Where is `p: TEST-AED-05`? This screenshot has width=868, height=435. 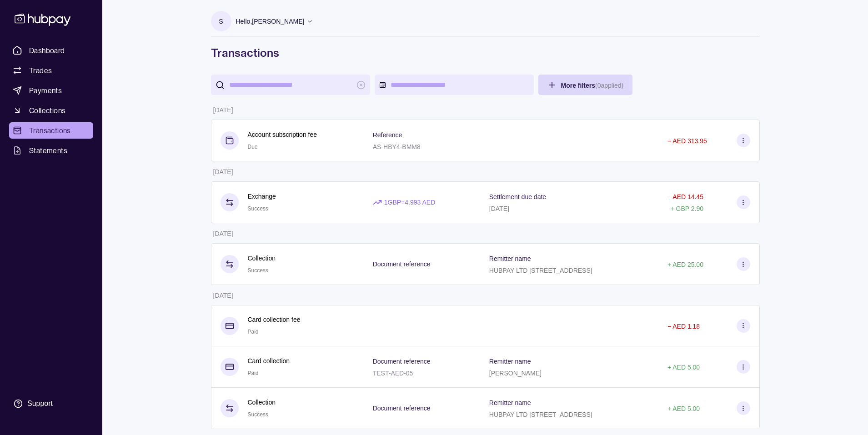 p: TEST-AED-05 is located at coordinates (393, 374).